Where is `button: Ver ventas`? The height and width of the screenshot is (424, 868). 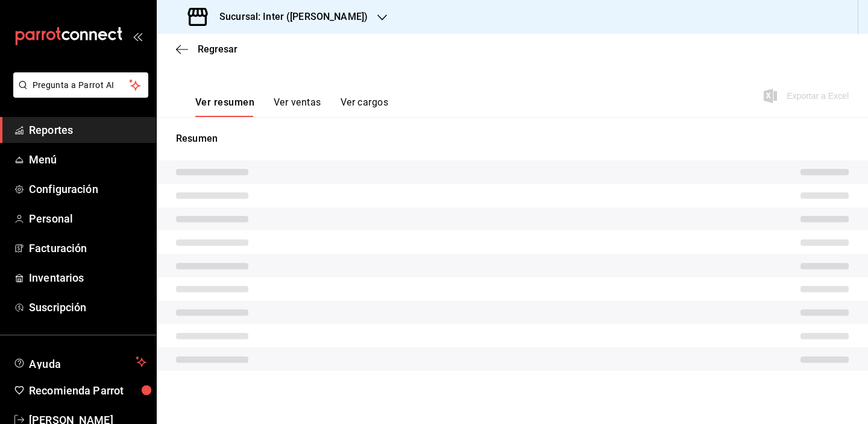
button: Ver ventas is located at coordinates (297, 107).